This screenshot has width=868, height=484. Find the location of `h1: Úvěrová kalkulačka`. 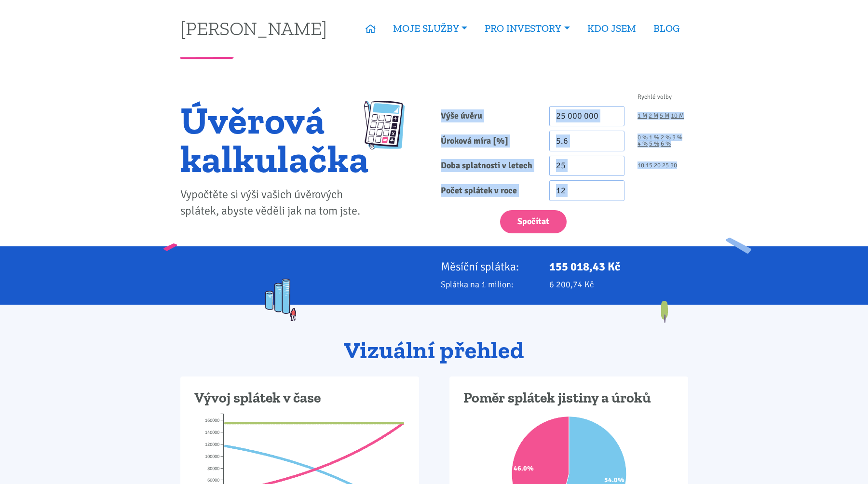

h1: Úvěrová kalkulačka is located at coordinates (275, 139).